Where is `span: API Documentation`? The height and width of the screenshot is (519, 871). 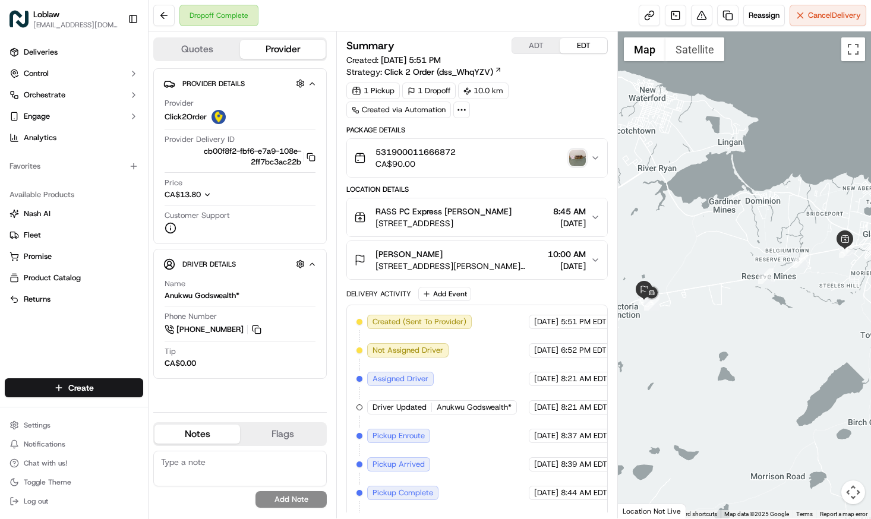 span: API Documentation is located at coordinates (152, 272).